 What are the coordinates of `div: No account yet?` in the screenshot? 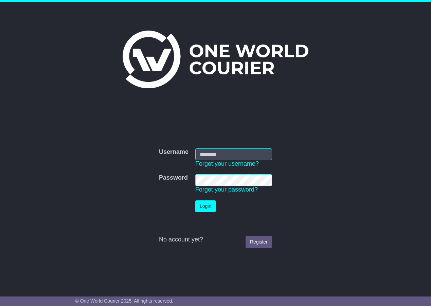 It's located at (215, 240).